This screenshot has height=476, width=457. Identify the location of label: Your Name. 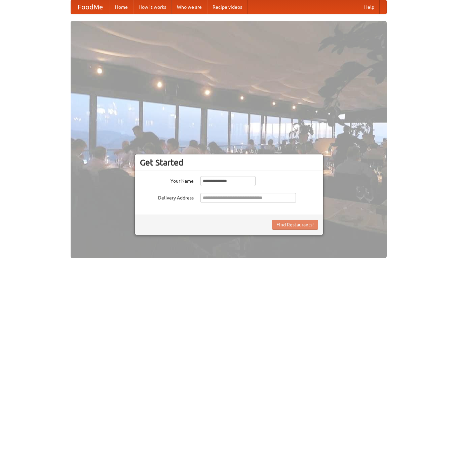
(167, 180).